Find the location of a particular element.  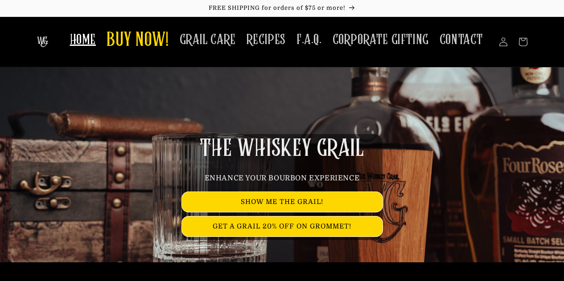

a: GET A GRAIL 20% OFF ON GROMMET! is located at coordinates (282, 227).